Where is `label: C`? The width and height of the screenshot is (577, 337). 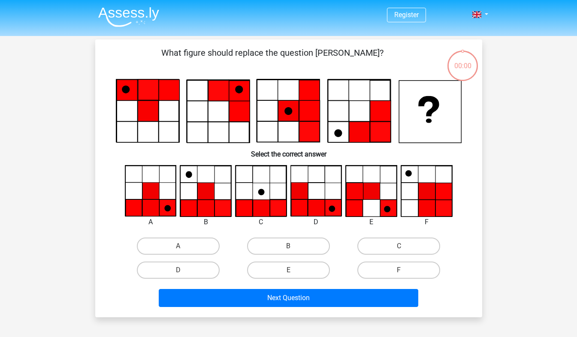
label: C is located at coordinates (399, 246).